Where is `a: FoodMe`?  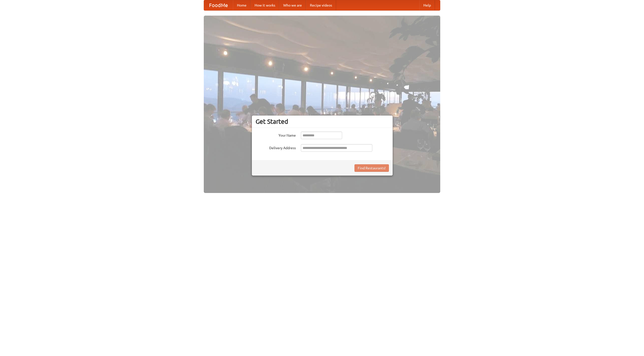
a: FoodMe is located at coordinates (218, 5).